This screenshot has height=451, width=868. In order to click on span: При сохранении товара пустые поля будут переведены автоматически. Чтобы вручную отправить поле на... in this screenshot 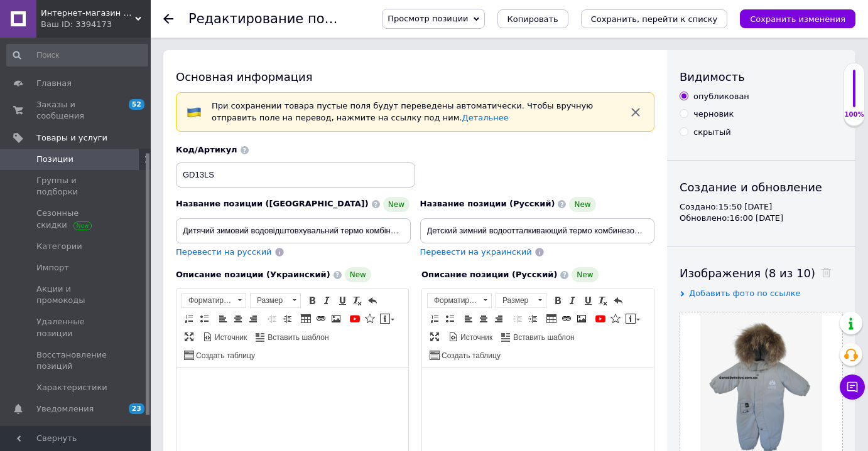, I will do `click(402, 112)`.